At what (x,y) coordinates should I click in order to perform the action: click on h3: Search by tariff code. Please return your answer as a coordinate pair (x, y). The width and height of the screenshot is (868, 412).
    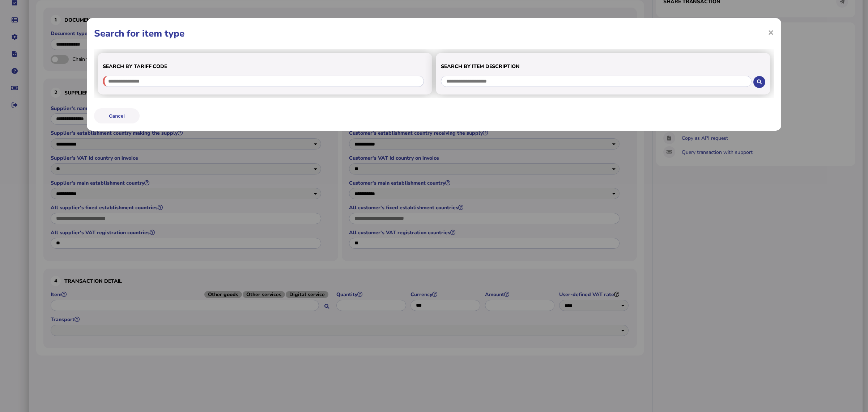
    Looking at the image, I should click on (265, 66).